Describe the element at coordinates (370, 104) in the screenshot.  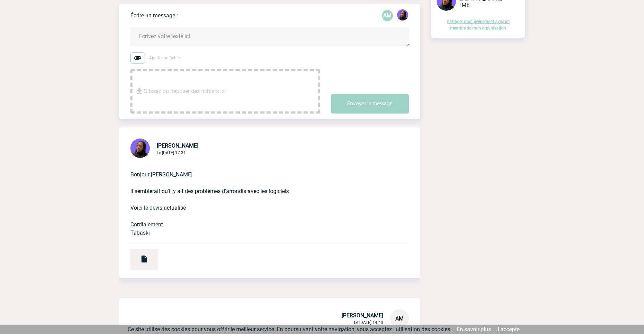
I see `button: Envoyer le message` at that location.